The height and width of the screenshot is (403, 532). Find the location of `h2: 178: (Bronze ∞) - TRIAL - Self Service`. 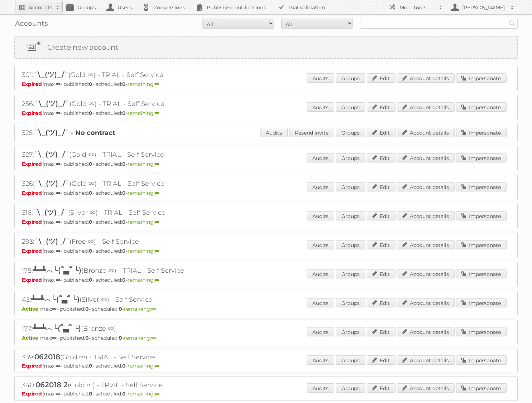

h2: 178: (Bronze ∞) - TRIAL - Self Service is located at coordinates (147, 271).